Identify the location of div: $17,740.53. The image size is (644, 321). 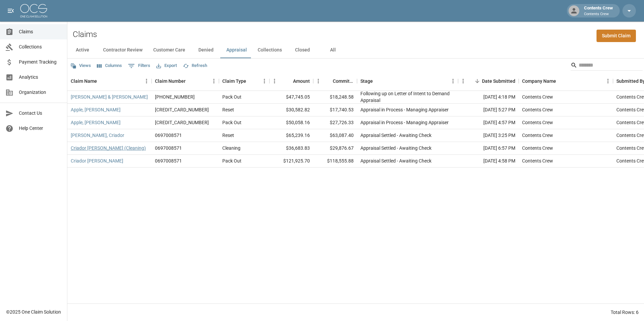
(335, 110).